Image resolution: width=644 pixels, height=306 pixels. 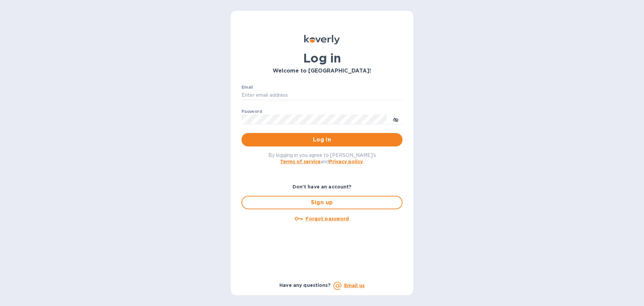 I want to click on h1: Log in, so click(x=322, y=58).